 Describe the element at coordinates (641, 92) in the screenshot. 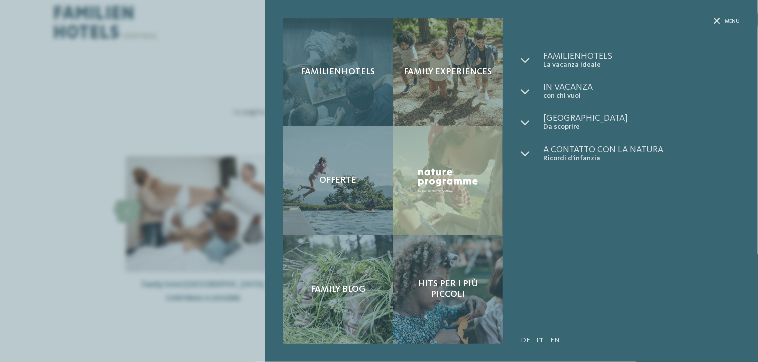

I see `a: In vacanza con chi vuoi` at that location.